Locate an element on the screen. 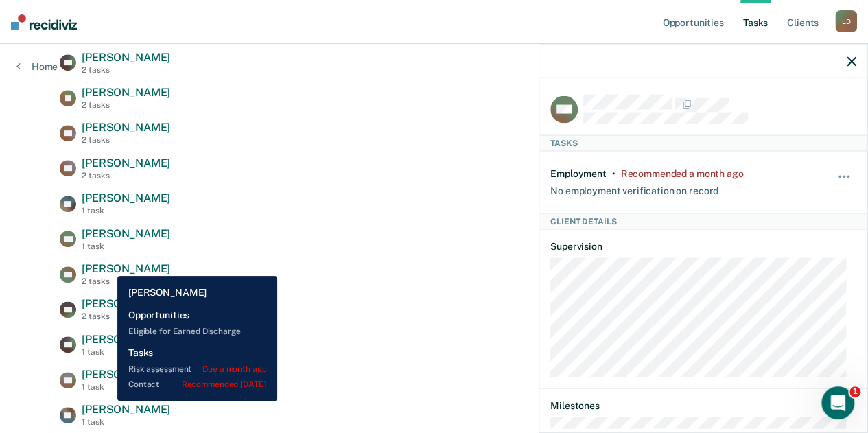 The width and height of the screenshot is (868, 433). div: Employment is located at coordinates (579, 174).